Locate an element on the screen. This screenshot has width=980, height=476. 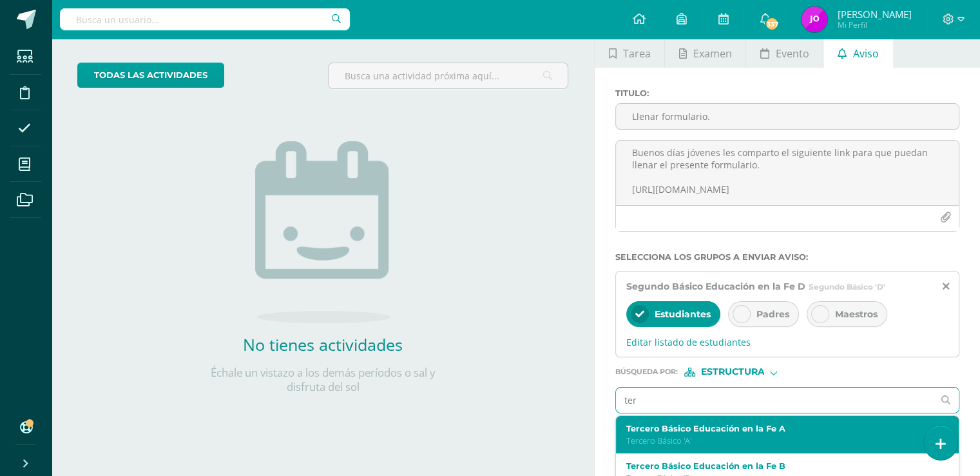
span: Estudiantes is located at coordinates (683, 314).